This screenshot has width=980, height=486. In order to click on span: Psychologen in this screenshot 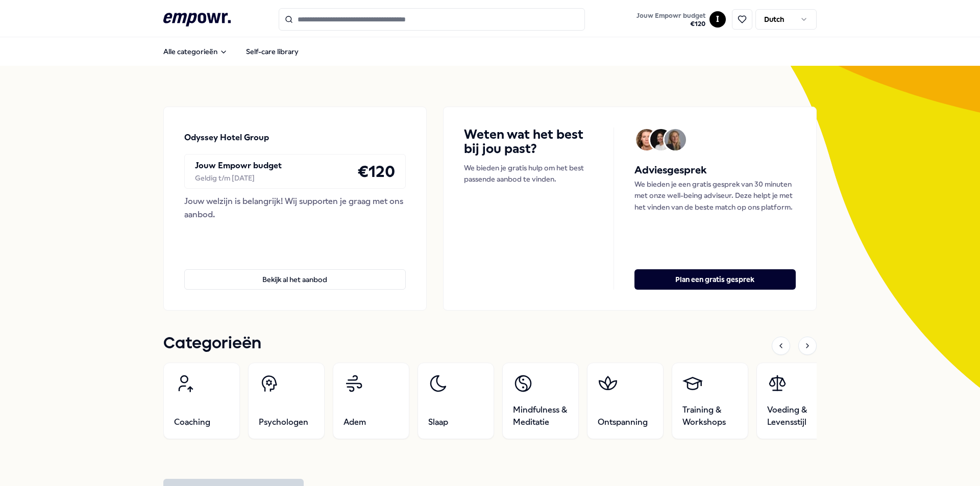, I will do `click(283, 423)`.